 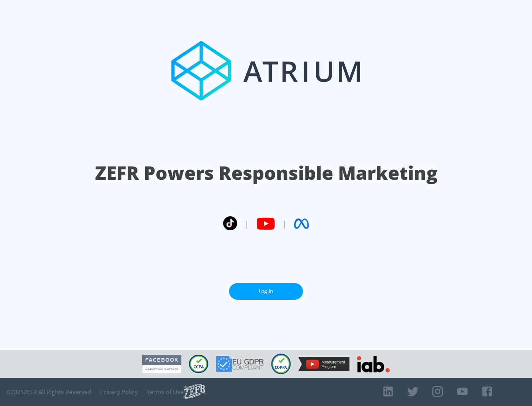 What do you see at coordinates (280, 364) in the screenshot?
I see `img: COPPA Compliant` at bounding box center [280, 364].